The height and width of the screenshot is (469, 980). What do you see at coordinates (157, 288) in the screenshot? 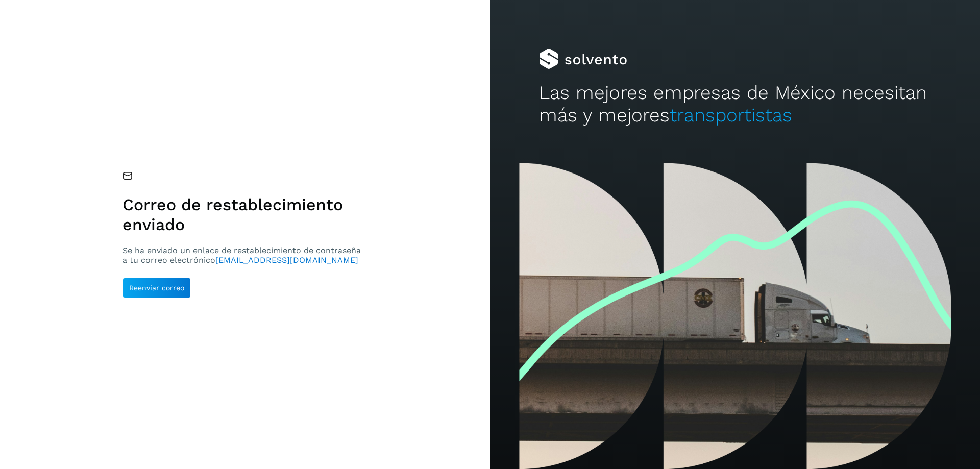
I see `span: Reenviar correo` at bounding box center [157, 288].